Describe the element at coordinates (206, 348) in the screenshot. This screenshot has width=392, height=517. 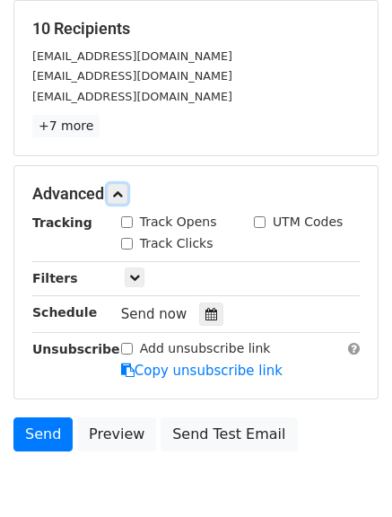
I see `label: Add unsubscribe link` at that location.